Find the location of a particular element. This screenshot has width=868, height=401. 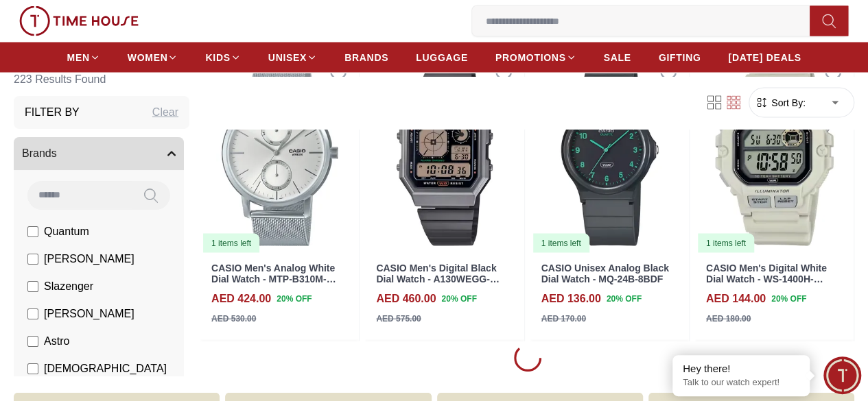

a: WOMEN is located at coordinates (153, 57).